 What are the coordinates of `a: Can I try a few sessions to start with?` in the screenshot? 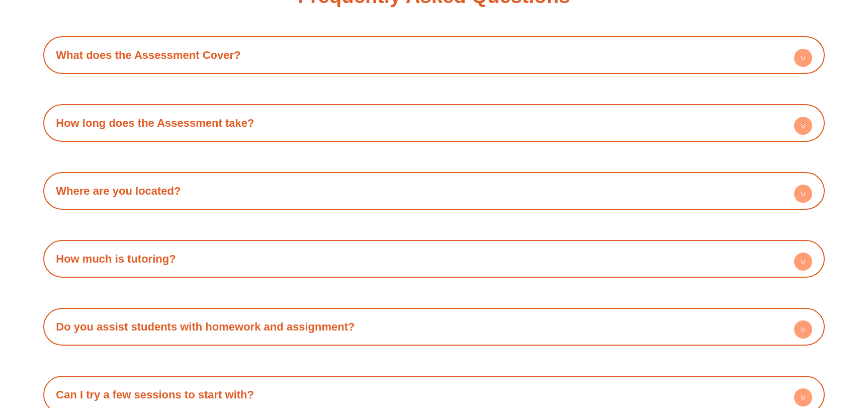 It's located at (155, 395).